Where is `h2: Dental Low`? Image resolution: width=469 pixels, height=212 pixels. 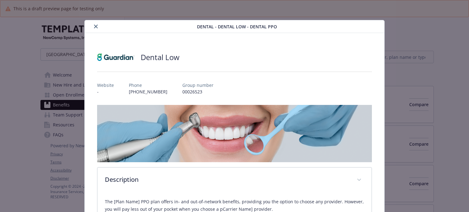
h2: Dental Low is located at coordinates (160, 57).